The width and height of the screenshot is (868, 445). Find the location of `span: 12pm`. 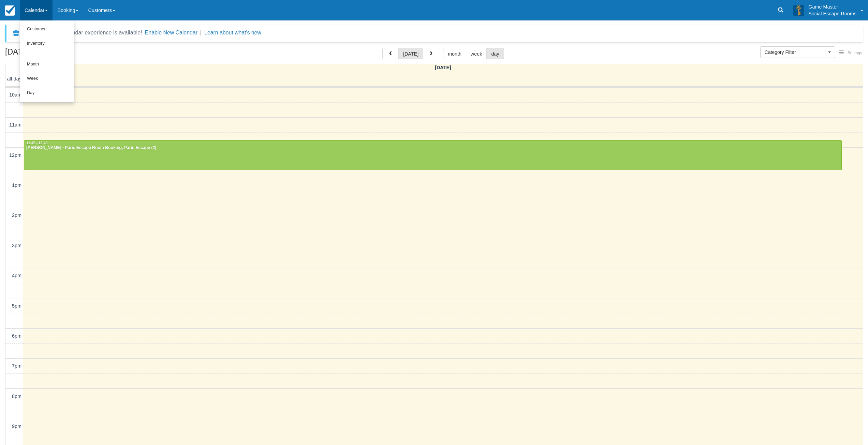

span: 12pm is located at coordinates (16, 155).